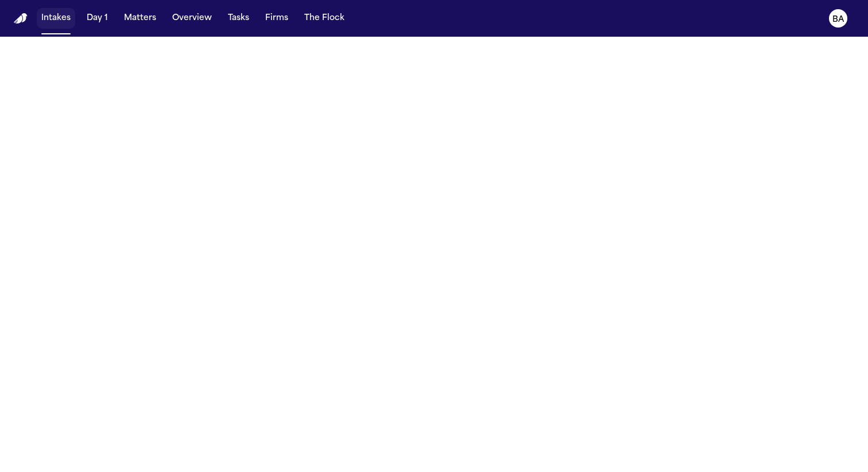 The width and height of the screenshot is (868, 472). What do you see at coordinates (56, 18) in the screenshot?
I see `button: Intakes` at bounding box center [56, 18].